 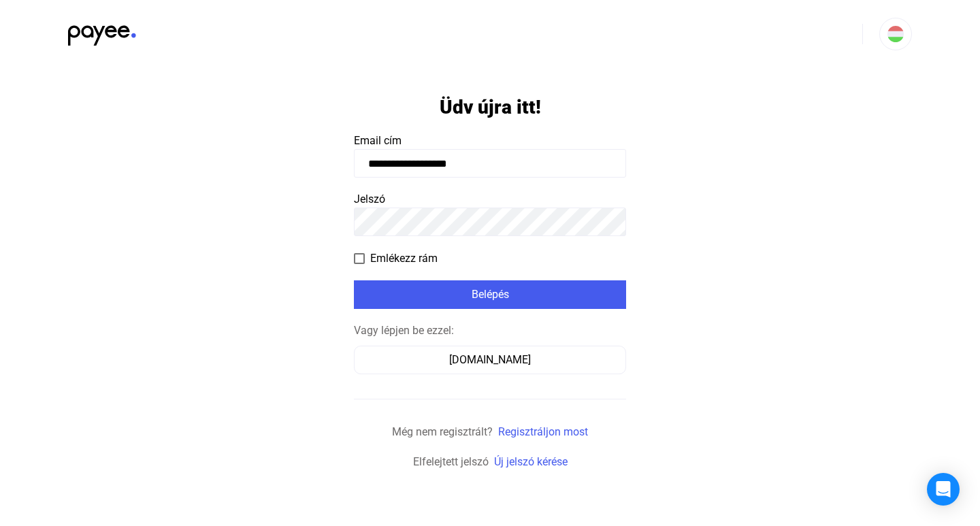 What do you see at coordinates (404, 259) in the screenshot?
I see `span: Emlékezz rám` at bounding box center [404, 259].